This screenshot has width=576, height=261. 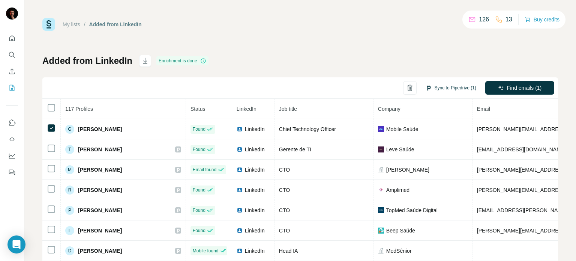 What do you see at coordinates (12, 88) in the screenshot?
I see `button: My lists` at bounding box center [12, 88].